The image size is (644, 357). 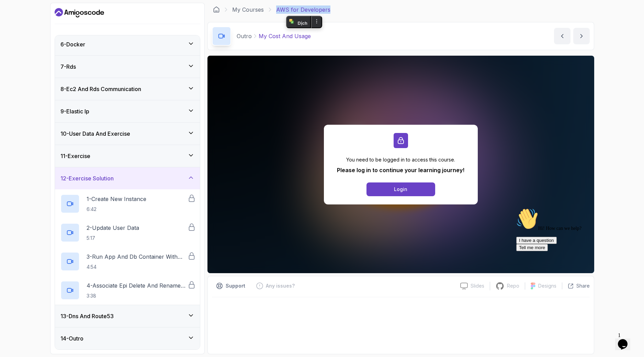 I want to click on h3: 6 - Docker, so click(x=73, y=44).